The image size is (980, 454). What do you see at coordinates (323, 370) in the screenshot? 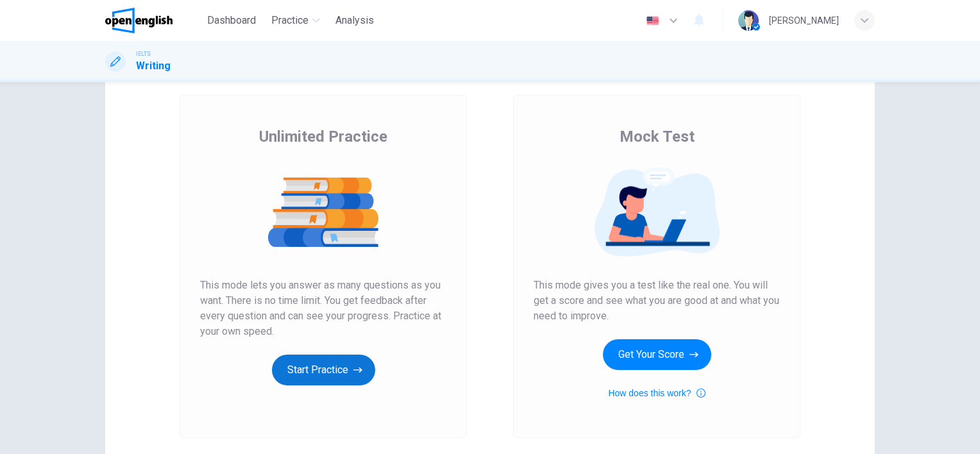
I see `button: Start Practice` at bounding box center [323, 370].